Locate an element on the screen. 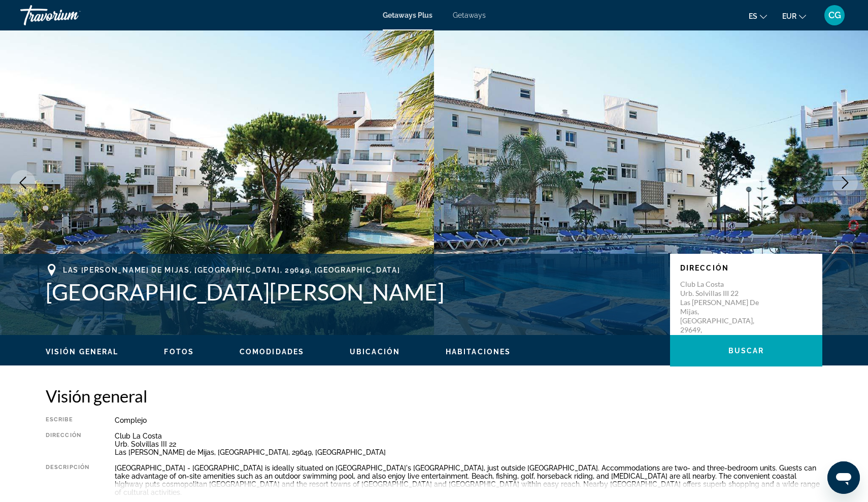  span: Getaways Plus is located at coordinates (408, 15).